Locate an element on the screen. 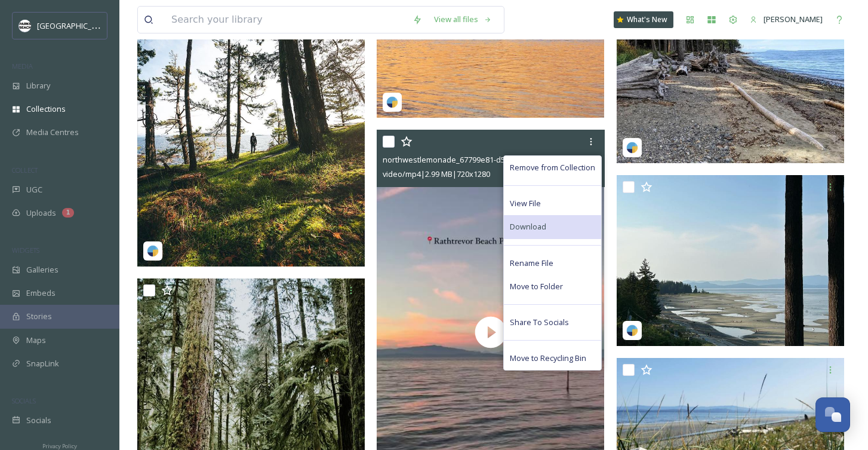 Image resolution: width=868 pixels, height=450 pixels. span: Collections is located at coordinates (46, 109).